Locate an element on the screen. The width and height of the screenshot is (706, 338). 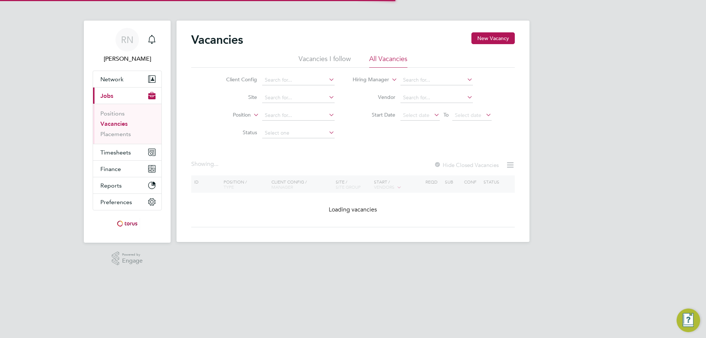
label: Site is located at coordinates (236, 97).